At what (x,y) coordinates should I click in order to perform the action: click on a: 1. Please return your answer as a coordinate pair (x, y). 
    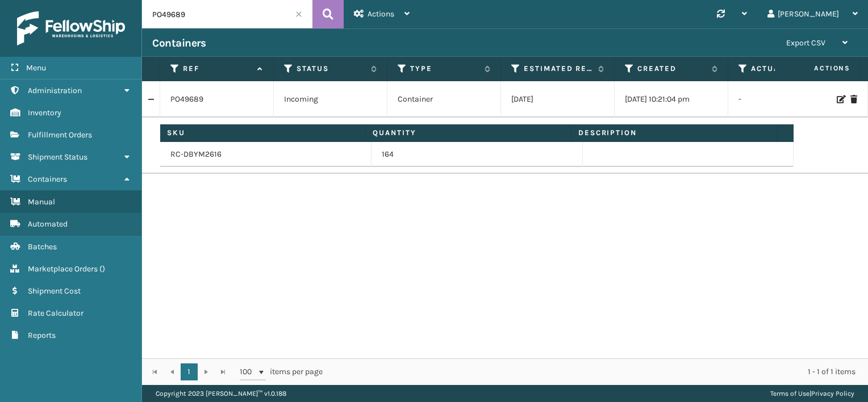
    Looking at the image, I should click on (189, 372).